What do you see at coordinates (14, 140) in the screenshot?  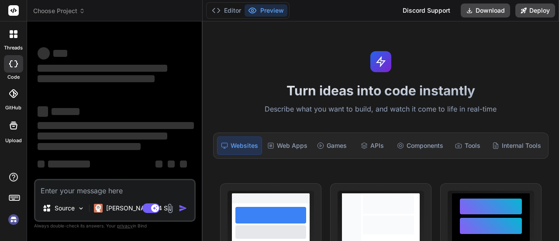 I see `label: Upload` at bounding box center [14, 140].